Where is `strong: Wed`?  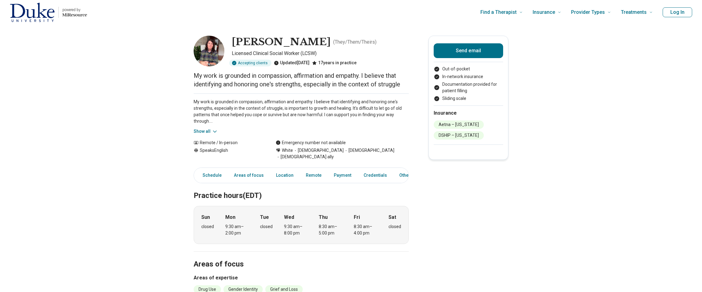 strong: Wed is located at coordinates (289, 217).